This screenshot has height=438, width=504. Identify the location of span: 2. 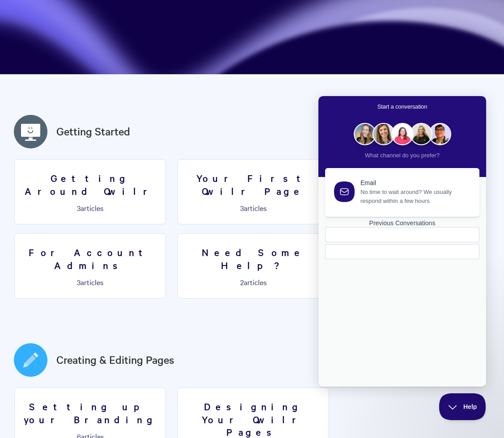
(242, 282).